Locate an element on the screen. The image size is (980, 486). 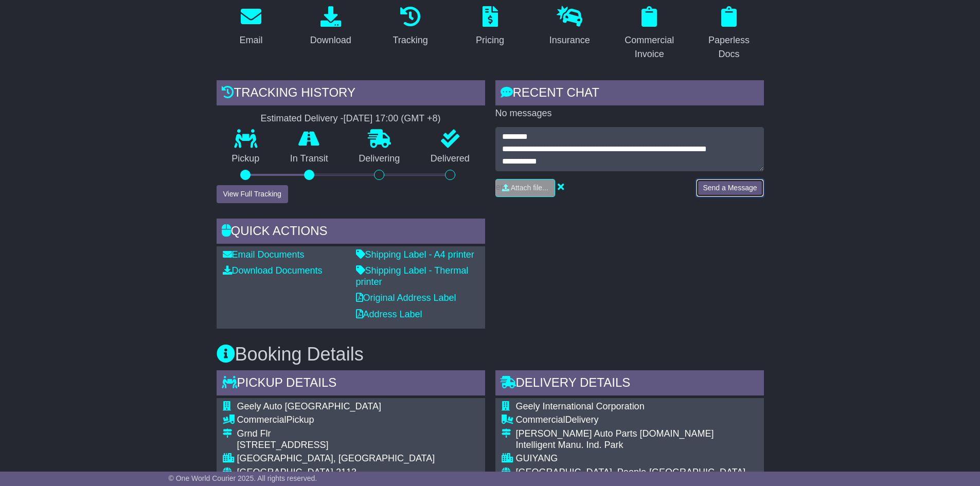
a: Pricing is located at coordinates (490, 27).